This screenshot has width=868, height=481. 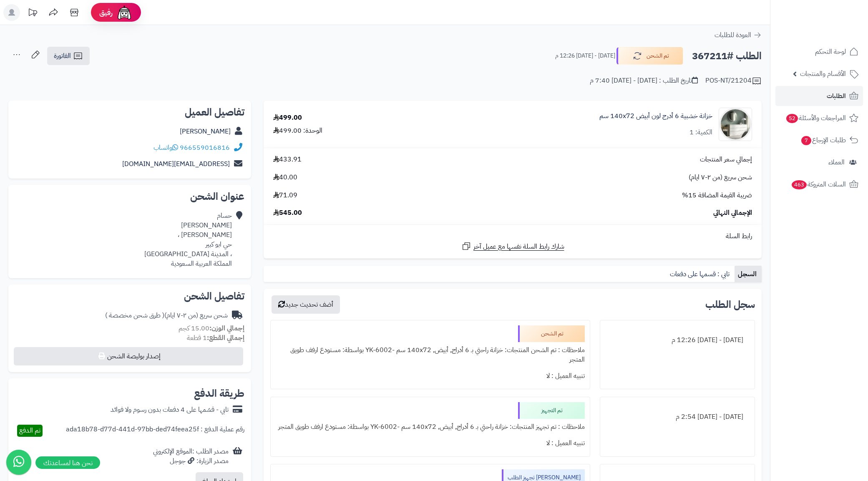 I want to click on small: 1 قطعة, so click(x=215, y=338).